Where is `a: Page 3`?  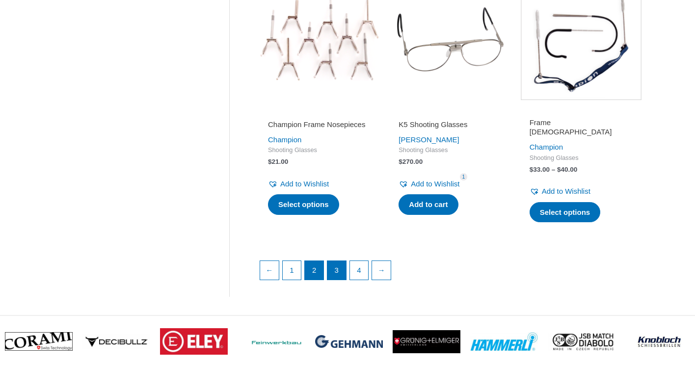 a: Page 3 is located at coordinates (337, 270).